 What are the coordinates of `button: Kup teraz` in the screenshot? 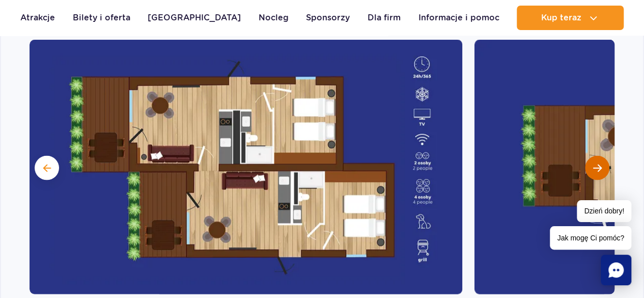 It's located at (570, 18).